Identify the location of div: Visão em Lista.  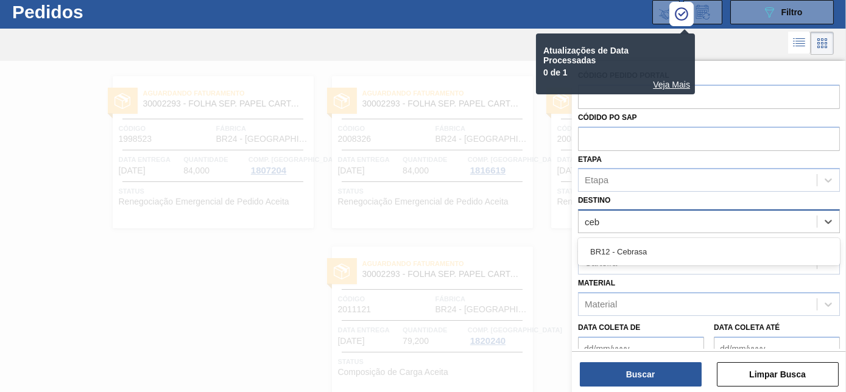
(800, 43).